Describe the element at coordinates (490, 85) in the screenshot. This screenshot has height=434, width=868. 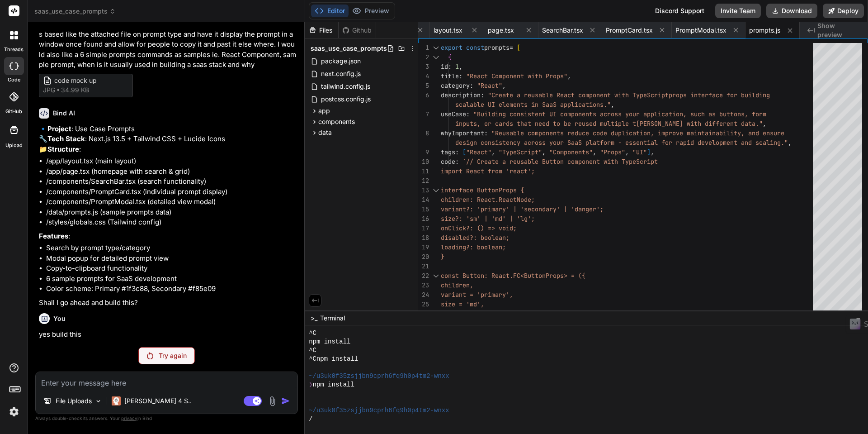
I see `span: "React"` at that location.